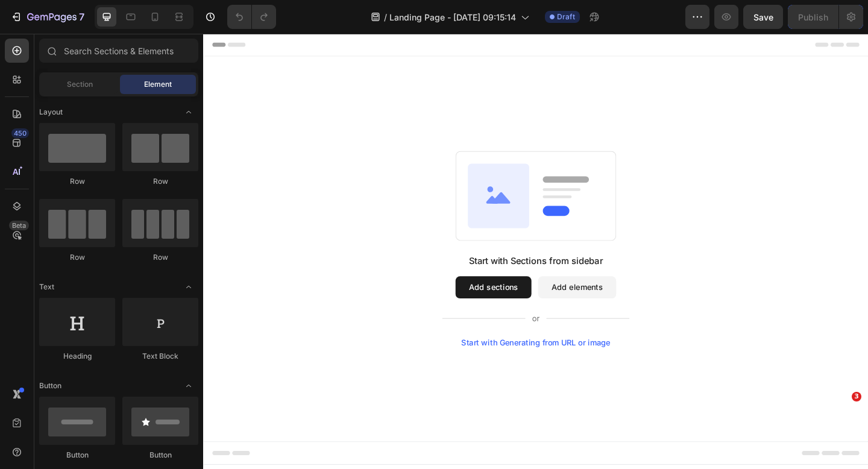 The image size is (868, 469). Describe the element at coordinates (566, 17) in the screenshot. I see `span: Draft` at that location.